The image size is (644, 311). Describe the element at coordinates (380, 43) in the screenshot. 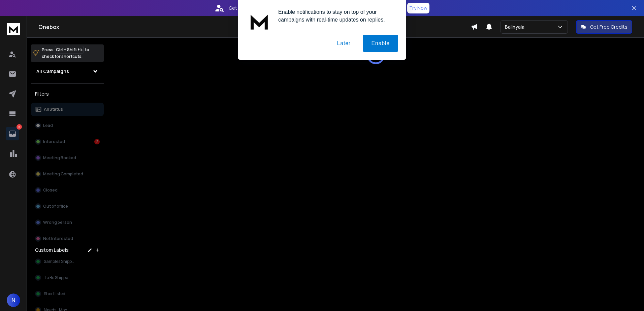

I see `button: Enable` at that location.